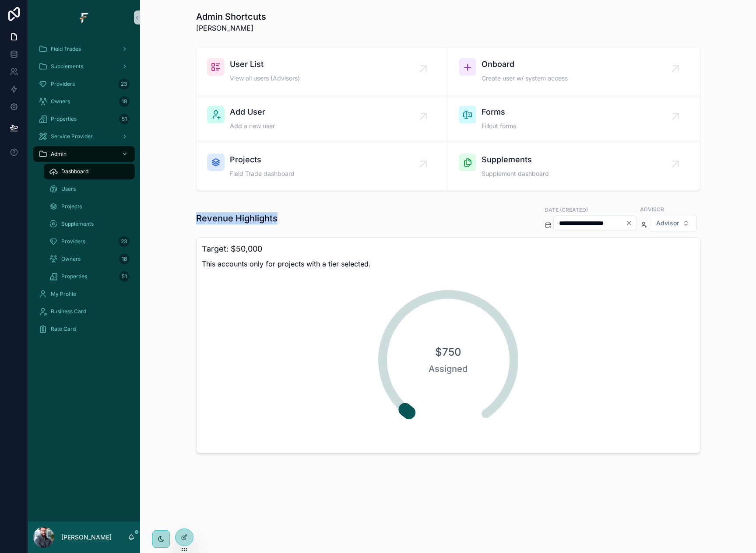  What do you see at coordinates (252, 112) in the screenshot?
I see `span: Add User` at bounding box center [252, 112].